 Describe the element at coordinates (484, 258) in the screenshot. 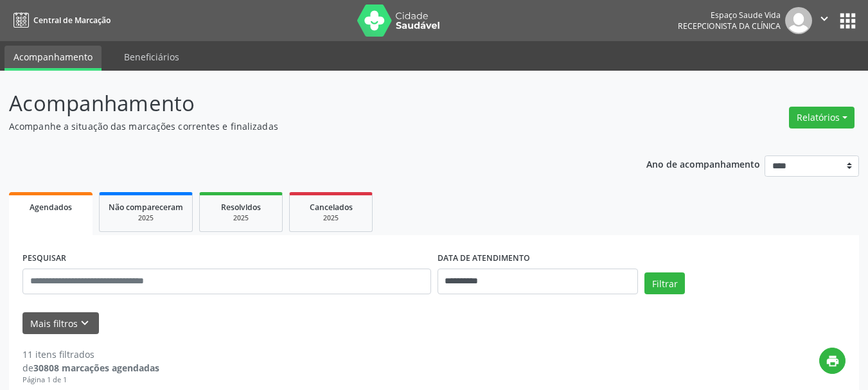

I see `label: DATA DE ATENDIMENTO` at that location.